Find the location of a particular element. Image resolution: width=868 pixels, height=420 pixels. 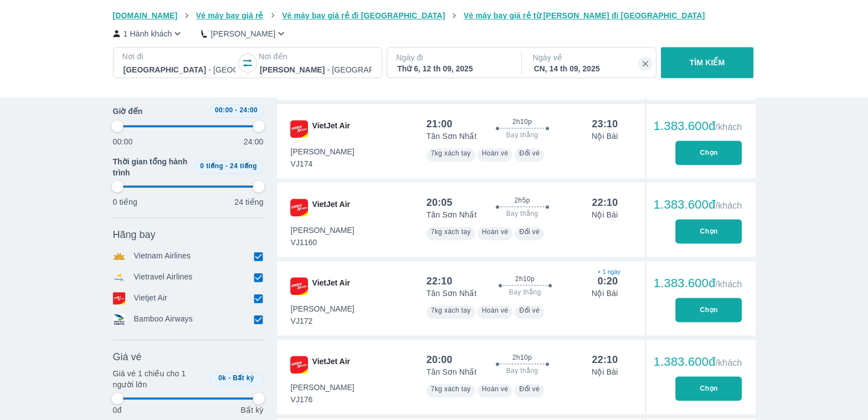

p: 00:00 is located at coordinates (123, 142).